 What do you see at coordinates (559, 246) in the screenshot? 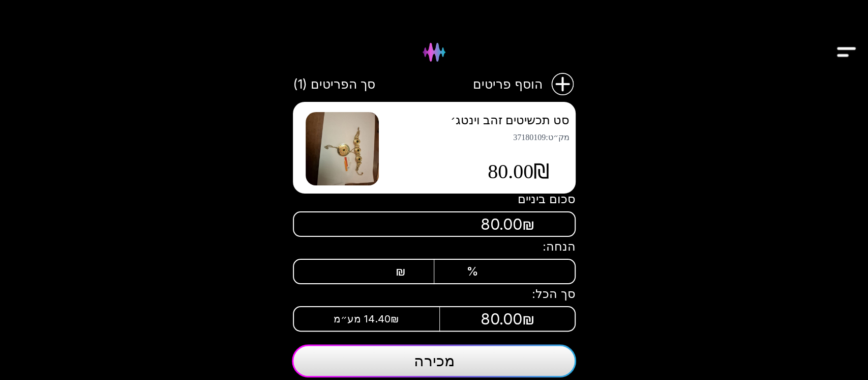
I see `span: הנחה:` at bounding box center [559, 246].